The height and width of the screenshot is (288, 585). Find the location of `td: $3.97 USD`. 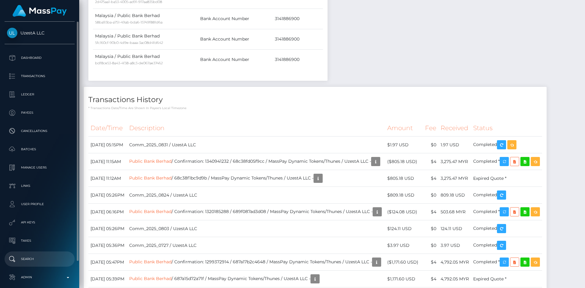

td: $3.97 USD is located at coordinates (404, 245).